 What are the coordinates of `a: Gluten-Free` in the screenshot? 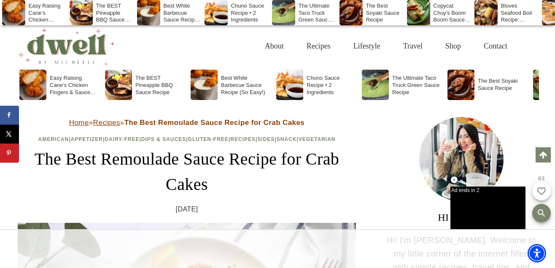 It's located at (208, 139).